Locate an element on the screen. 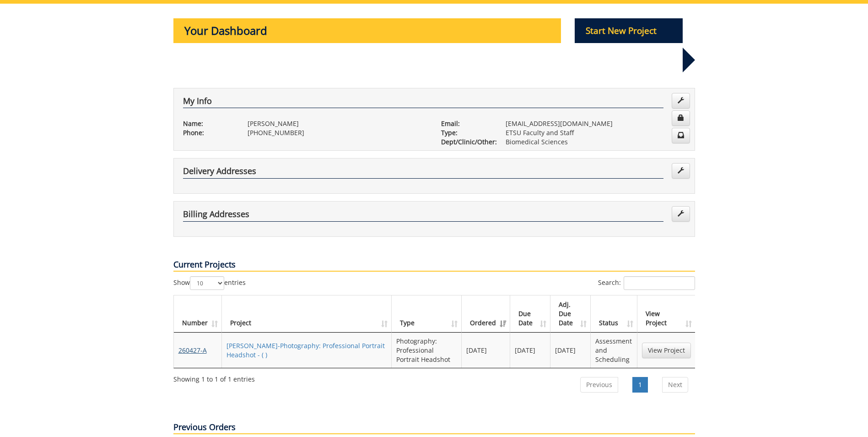  p: Type: is located at coordinates (466, 133).